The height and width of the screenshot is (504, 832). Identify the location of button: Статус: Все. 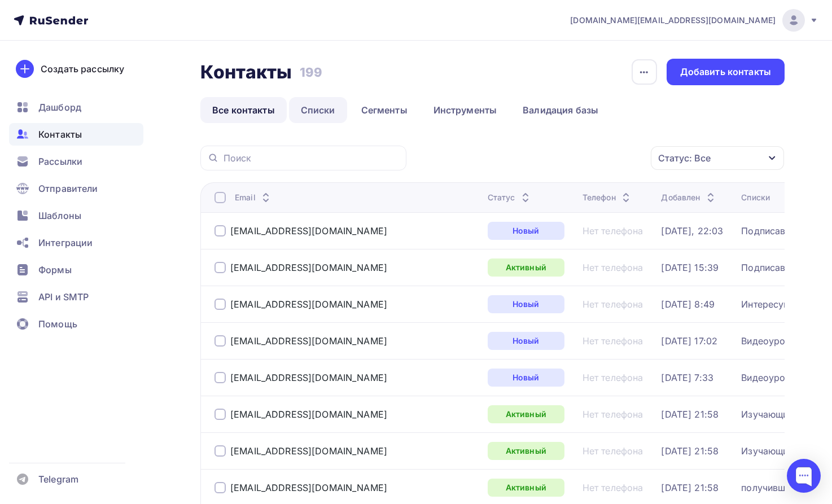
(717, 158).